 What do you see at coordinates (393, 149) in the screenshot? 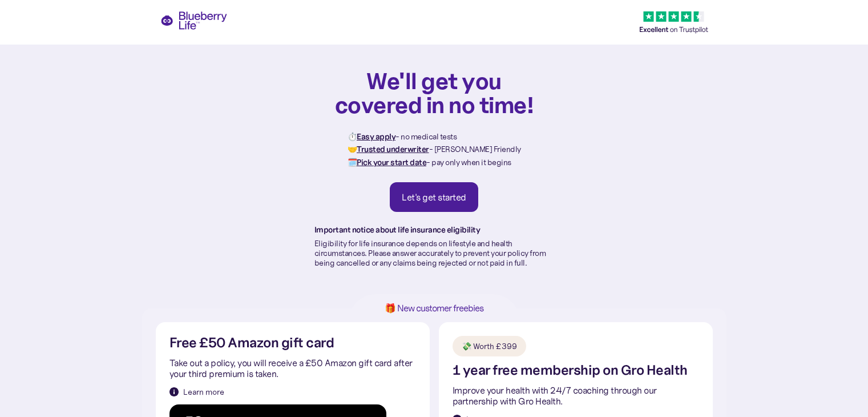
I see `strong: Trusted underwriter` at bounding box center [393, 149].